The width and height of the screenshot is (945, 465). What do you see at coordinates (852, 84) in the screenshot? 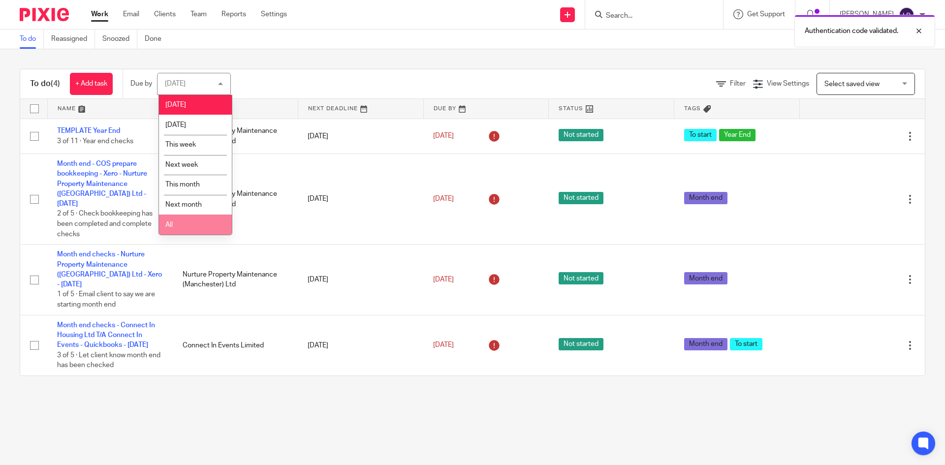
I see `span: Select saved view` at bounding box center [852, 84].